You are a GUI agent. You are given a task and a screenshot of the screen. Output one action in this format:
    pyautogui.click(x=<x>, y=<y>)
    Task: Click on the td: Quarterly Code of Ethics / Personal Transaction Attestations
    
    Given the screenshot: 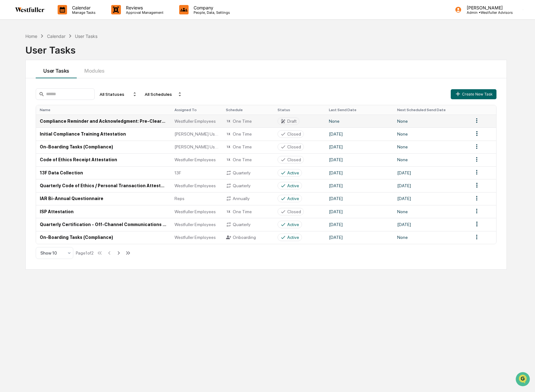 What is the action you would take?
    pyautogui.click(x=103, y=186)
    